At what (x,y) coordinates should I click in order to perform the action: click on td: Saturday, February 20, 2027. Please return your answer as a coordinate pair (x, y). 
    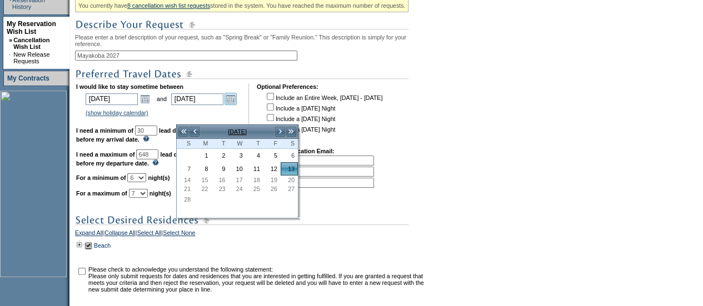
    Looking at the image, I should click on (289, 180).